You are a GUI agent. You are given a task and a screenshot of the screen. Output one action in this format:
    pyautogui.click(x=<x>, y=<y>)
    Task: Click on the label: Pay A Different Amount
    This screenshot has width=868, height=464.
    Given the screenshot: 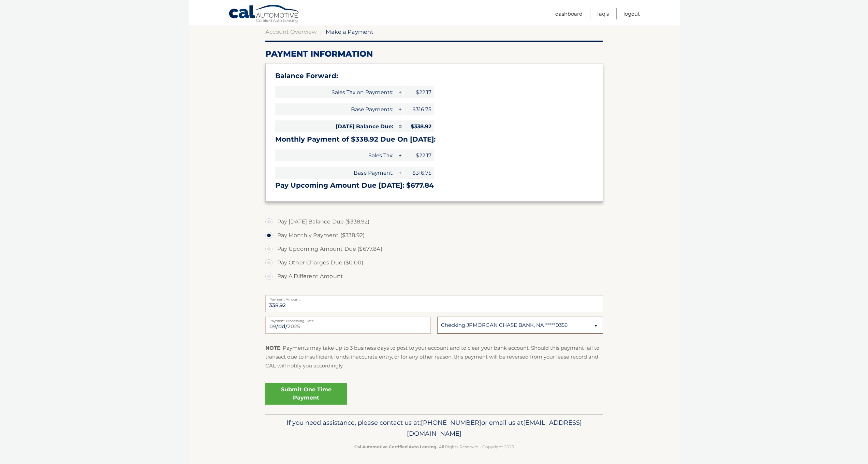 What is the action you would take?
    pyautogui.click(x=434, y=276)
    